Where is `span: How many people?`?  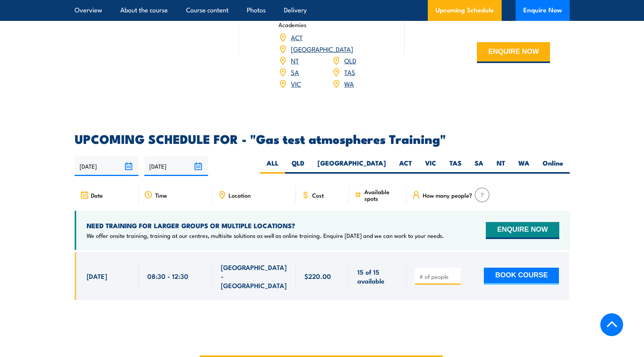 span: How many people? is located at coordinates (447, 195).